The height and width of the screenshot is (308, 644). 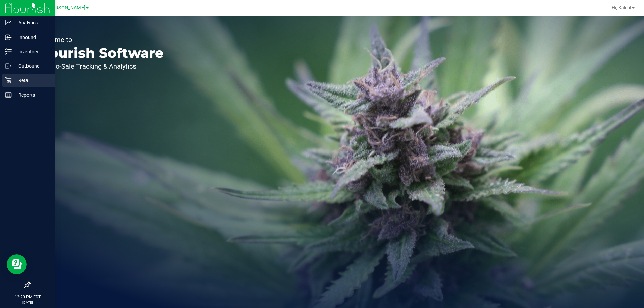 What do you see at coordinates (9, 81) in the screenshot?
I see `inline-svg: Retail` at bounding box center [9, 81].